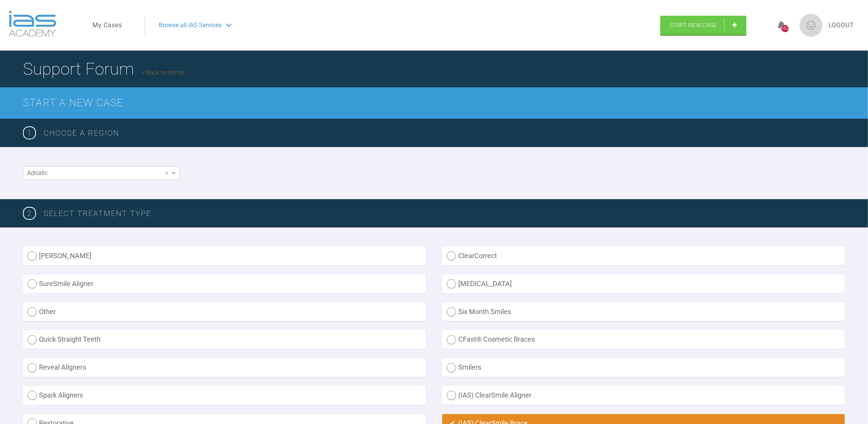 This screenshot has width=868, height=424. I want to click on span: Clear value, so click(166, 173).